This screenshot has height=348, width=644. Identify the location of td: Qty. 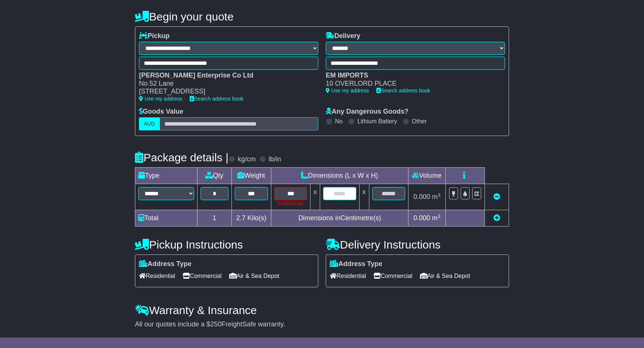
(215, 176).